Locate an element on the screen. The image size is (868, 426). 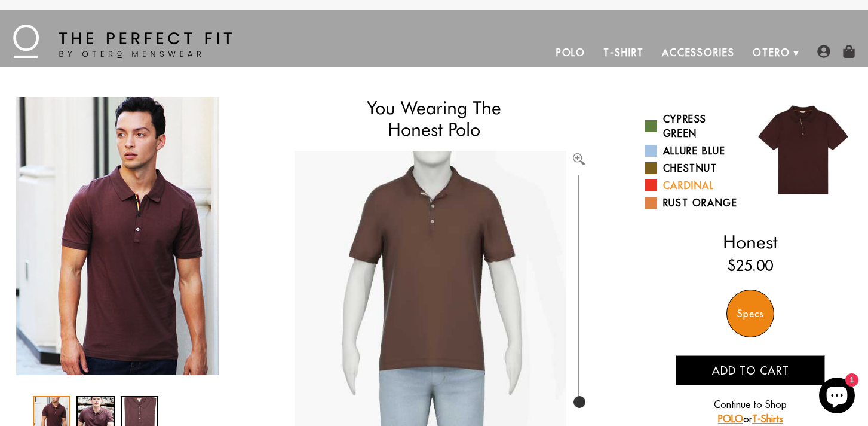
ins: $25.00 is located at coordinates (750, 265).